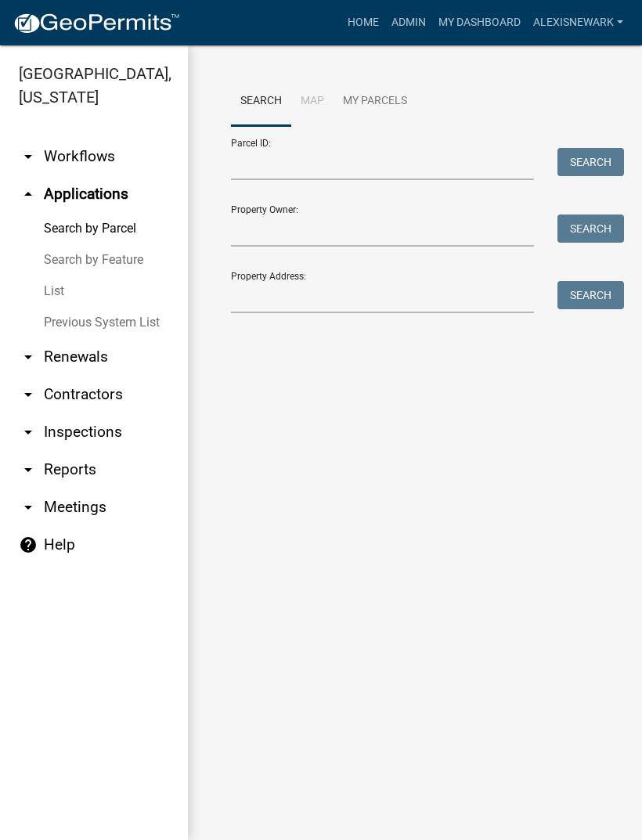 The width and height of the screenshot is (642, 840). I want to click on a: My Parcels, so click(375, 102).